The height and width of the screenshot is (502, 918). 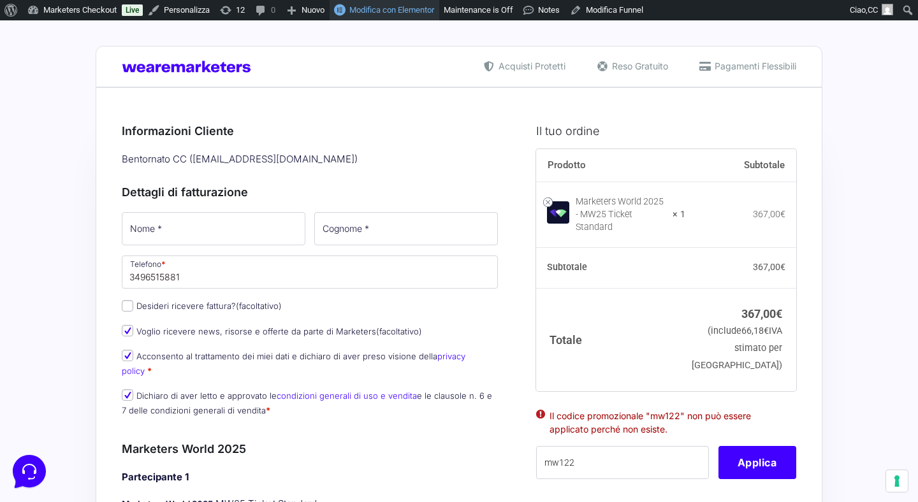 I want to click on label: Desideri ricevere fattura?, so click(x=201, y=306).